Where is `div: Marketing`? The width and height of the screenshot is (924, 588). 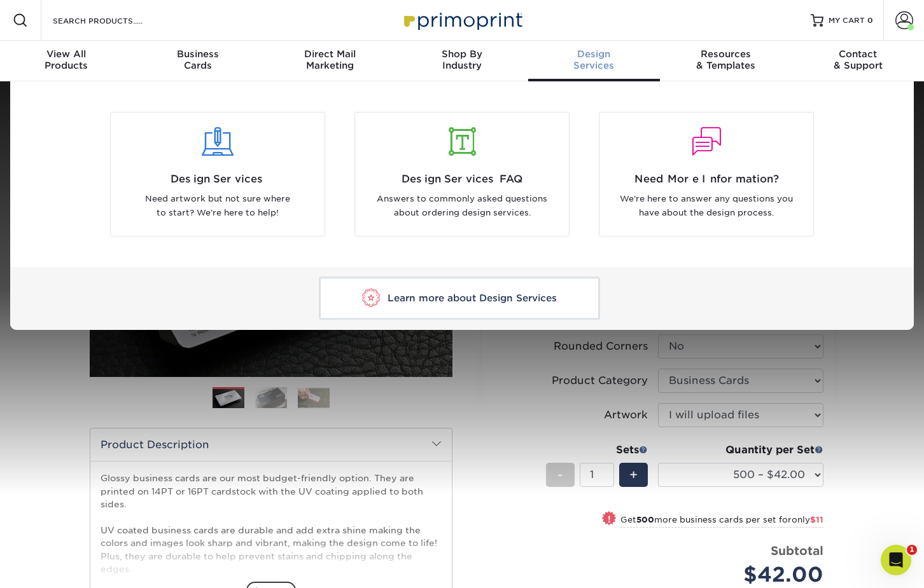 div: Marketing is located at coordinates (330, 60).